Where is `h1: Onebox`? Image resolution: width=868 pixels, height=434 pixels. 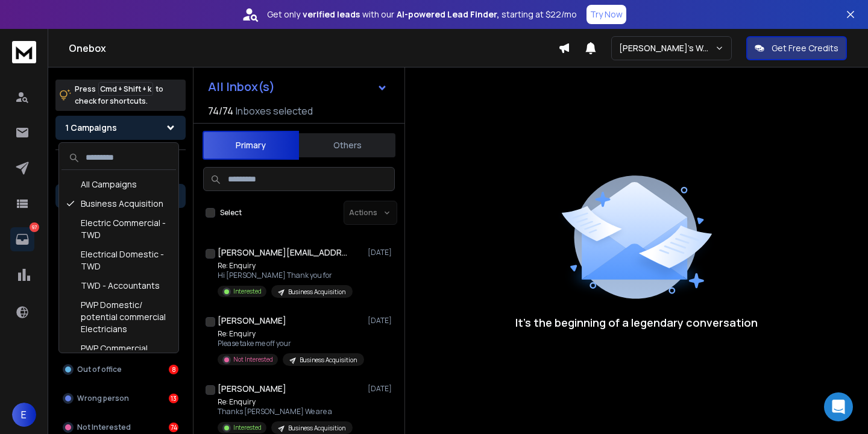 h1: Onebox is located at coordinates (314, 48).